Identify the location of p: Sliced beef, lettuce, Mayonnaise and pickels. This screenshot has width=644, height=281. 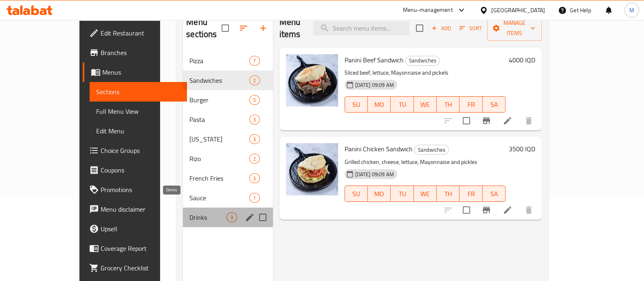
(425, 72).